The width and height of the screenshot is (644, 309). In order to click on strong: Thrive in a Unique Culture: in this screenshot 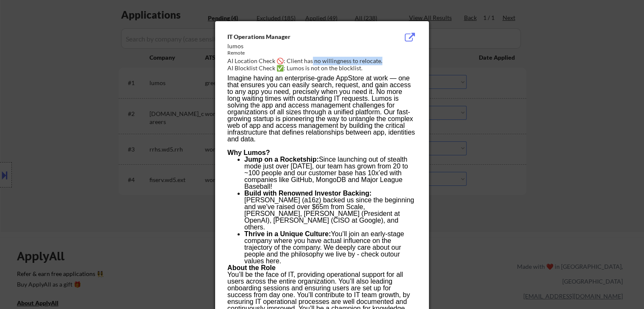, I will do `click(288, 233)`.